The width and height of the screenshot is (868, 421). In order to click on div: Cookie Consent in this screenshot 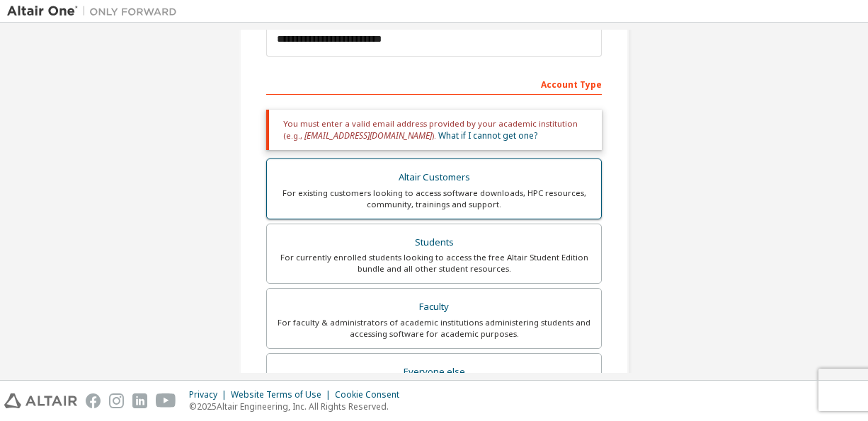, I will do `click(371, 395)`.